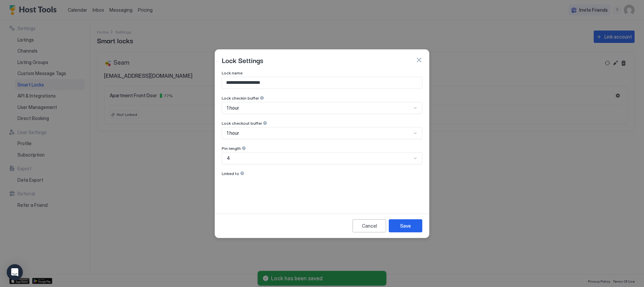 The width and height of the screenshot is (644, 287). Describe the element at coordinates (15, 273) in the screenshot. I see `div: Open Intercom Messenger` at that location.